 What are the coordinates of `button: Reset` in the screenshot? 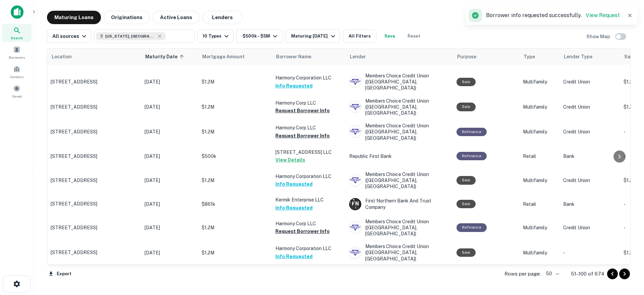 It's located at (414, 36).